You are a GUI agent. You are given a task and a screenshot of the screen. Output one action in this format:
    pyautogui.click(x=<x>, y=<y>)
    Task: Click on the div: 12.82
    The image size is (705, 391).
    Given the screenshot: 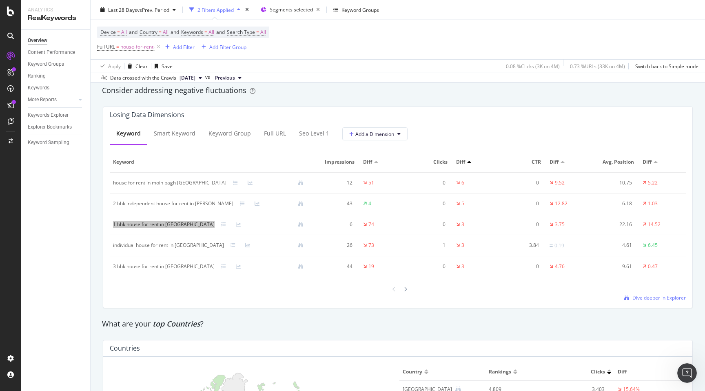 What is the action you would take?
    pyautogui.click(x=561, y=204)
    